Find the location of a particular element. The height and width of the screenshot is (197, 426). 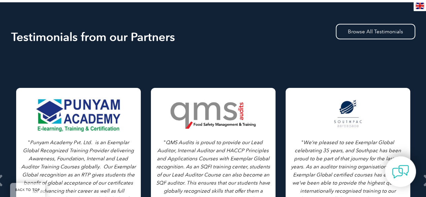

img: en is located at coordinates (420, 6).